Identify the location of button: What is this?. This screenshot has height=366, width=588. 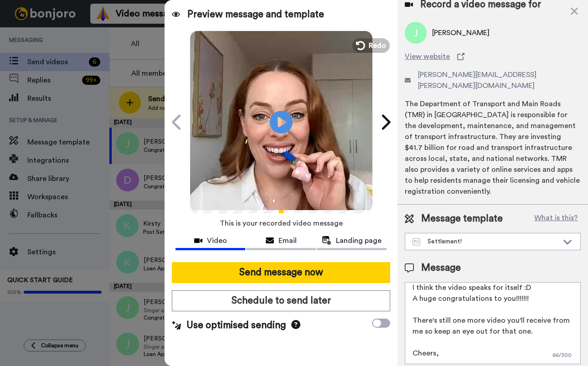
(556, 219).